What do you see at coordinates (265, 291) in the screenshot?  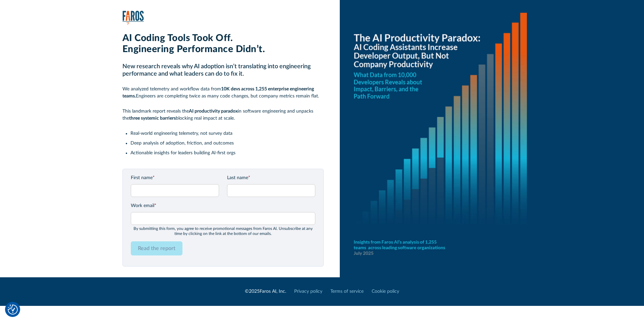 I see `div: © Faros AI, Inc.` at bounding box center [265, 291].